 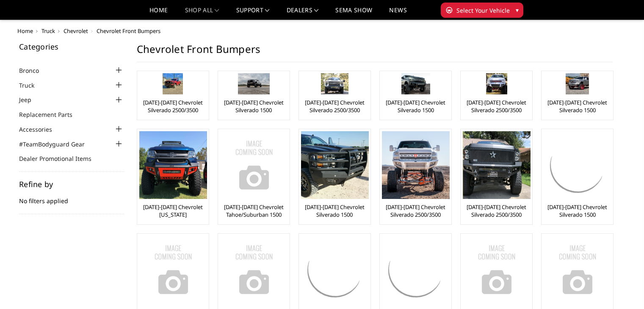 What do you see at coordinates (202, 13) in the screenshot?
I see `a: shop all` at bounding box center [202, 13].